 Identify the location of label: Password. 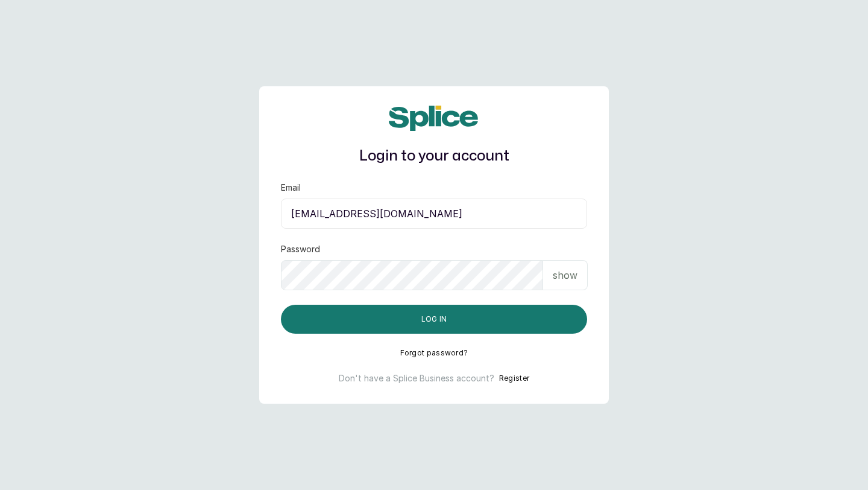
(300, 249).